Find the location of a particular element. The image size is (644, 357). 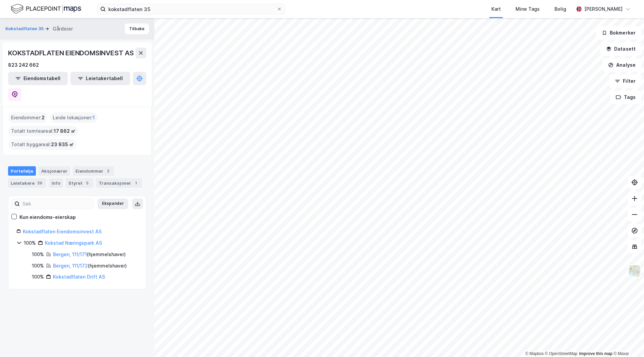

span: 1 is located at coordinates (94, 118).